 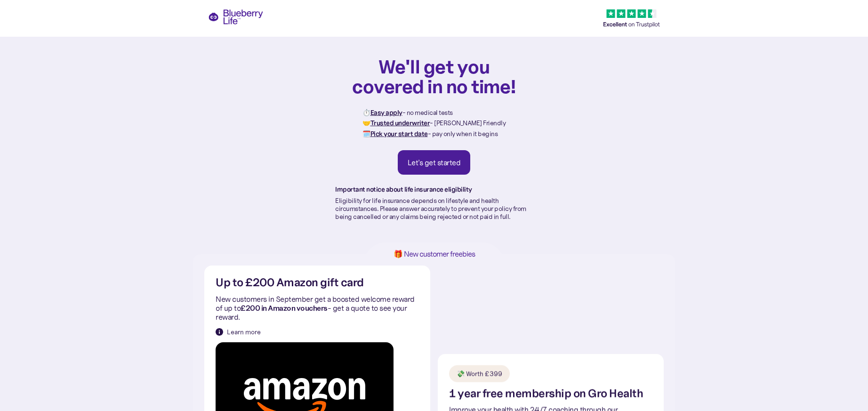 What do you see at coordinates (434, 162) in the screenshot?
I see `div: Let's get started` at bounding box center [434, 162].